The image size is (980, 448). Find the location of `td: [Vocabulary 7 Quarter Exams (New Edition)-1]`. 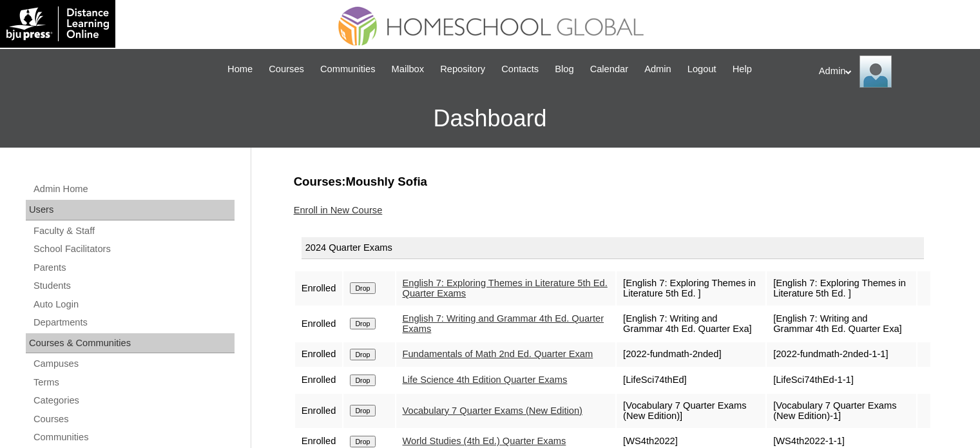

td: [Vocabulary 7 Quarter Exams (New Edition)-1] is located at coordinates (840, 411).